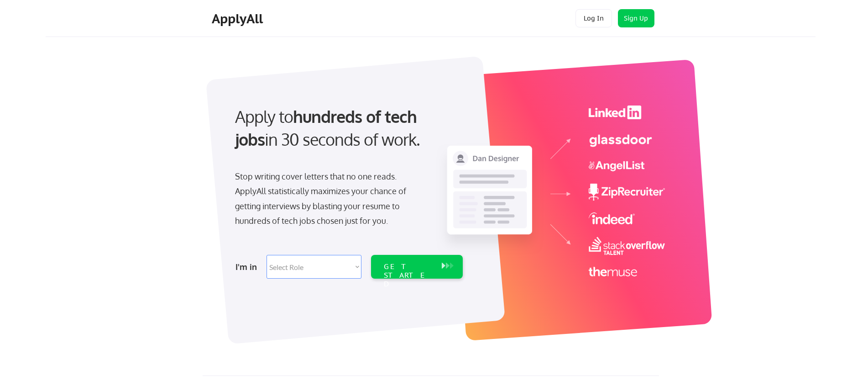 The width and height of the screenshot is (868, 386). What do you see at coordinates (347, 128) in the screenshot?
I see `div: Apply to in 30 seconds of work.` at bounding box center [347, 128].